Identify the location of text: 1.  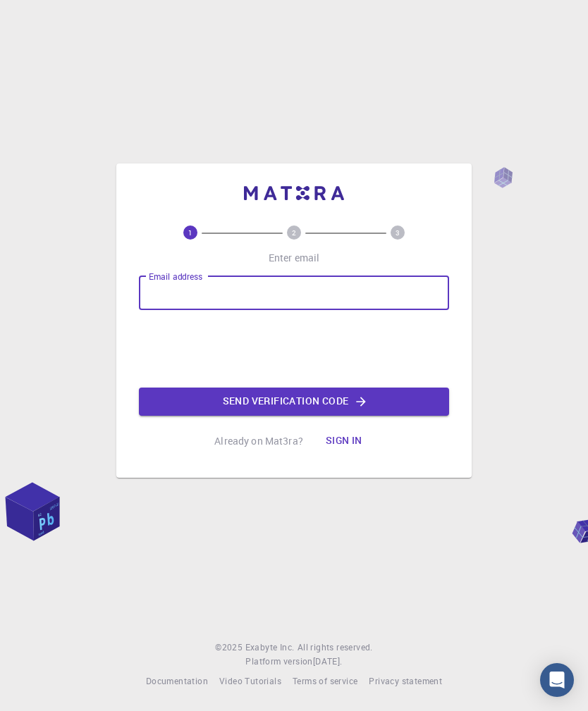
(190, 232).